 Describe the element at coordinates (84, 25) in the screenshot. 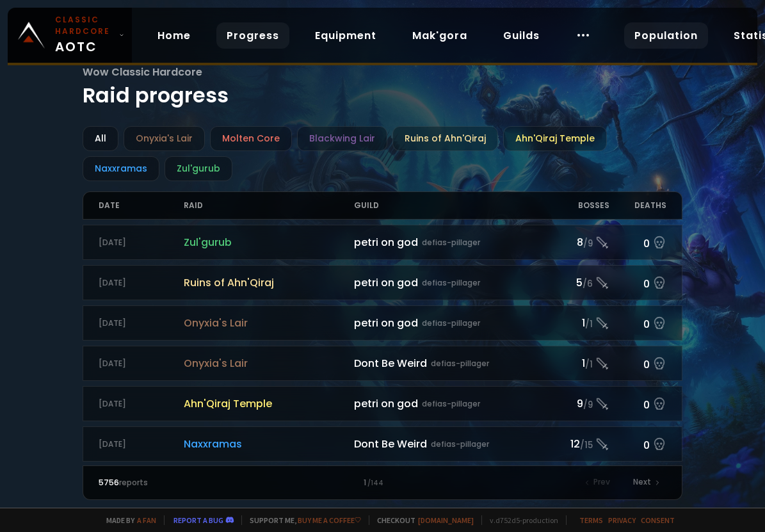

I see `small: Classic Hardcore` at that location.